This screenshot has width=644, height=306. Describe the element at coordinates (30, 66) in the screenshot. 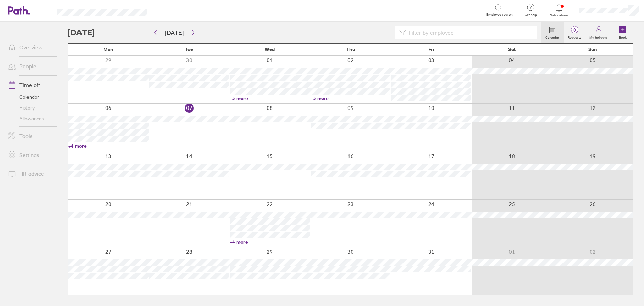

I see `a: People` at that location.